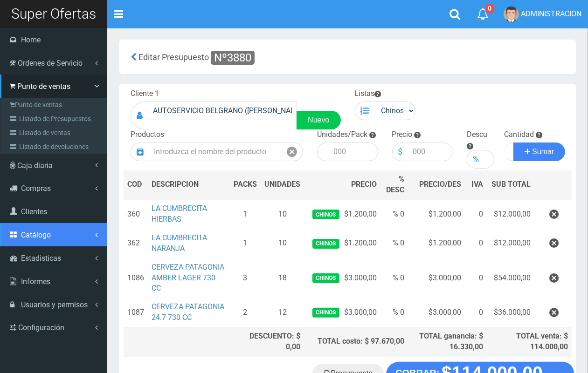 This screenshot has height=373, width=588. I want to click on span: Caja diaria, so click(35, 165).